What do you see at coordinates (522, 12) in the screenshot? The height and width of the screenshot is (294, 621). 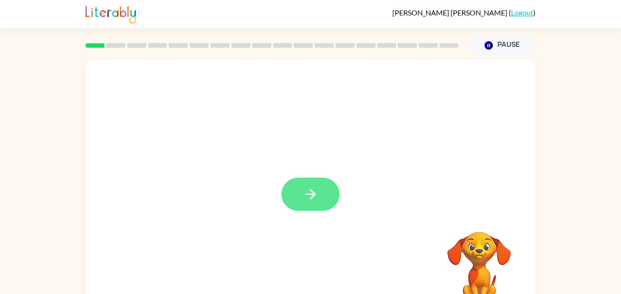 I see `a: Logout` at bounding box center [522, 12].